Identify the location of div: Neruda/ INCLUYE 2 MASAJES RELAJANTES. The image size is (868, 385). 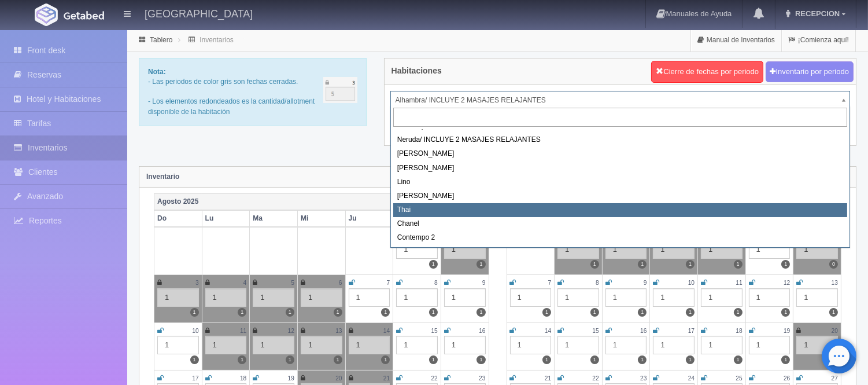
(620, 140).